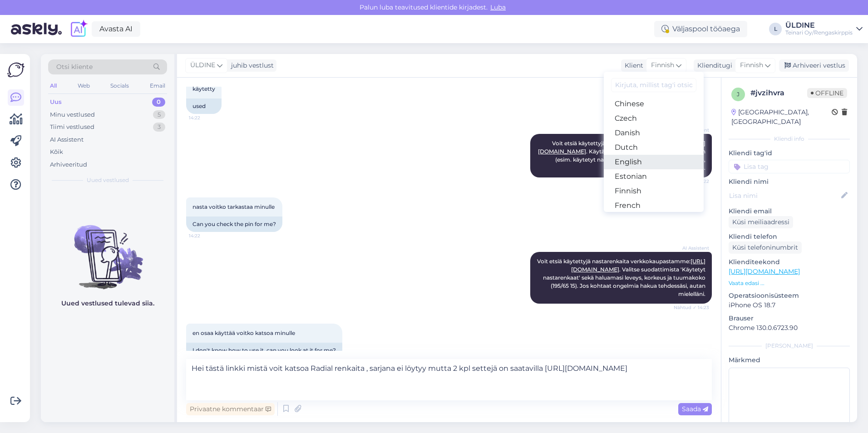 This screenshot has height=433, width=868. Describe the element at coordinates (158, 102) in the screenshot. I see `div: 0` at that location.